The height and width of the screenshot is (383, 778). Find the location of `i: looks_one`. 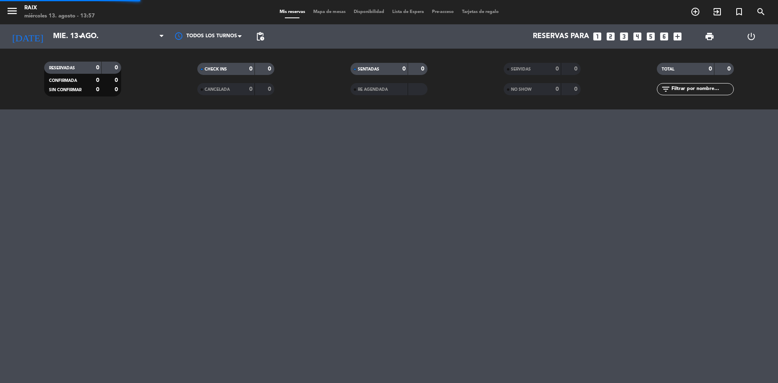

i: looks_one is located at coordinates (598, 36).